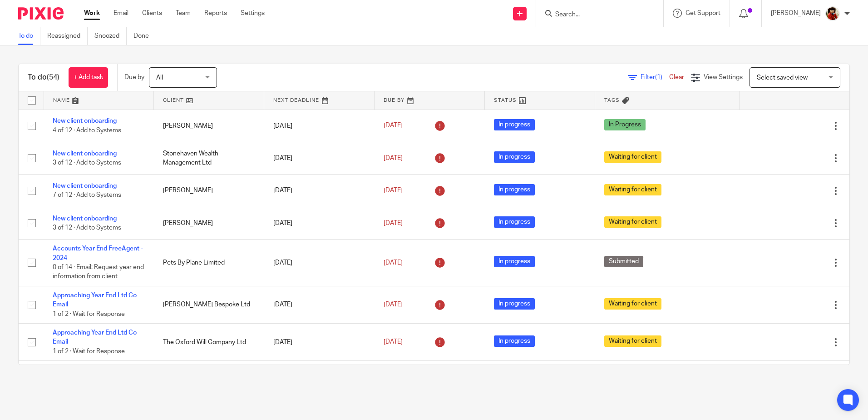 The width and height of the screenshot is (868, 420). Describe the element at coordinates (144, 36) in the screenshot. I see `a: Done` at that location.